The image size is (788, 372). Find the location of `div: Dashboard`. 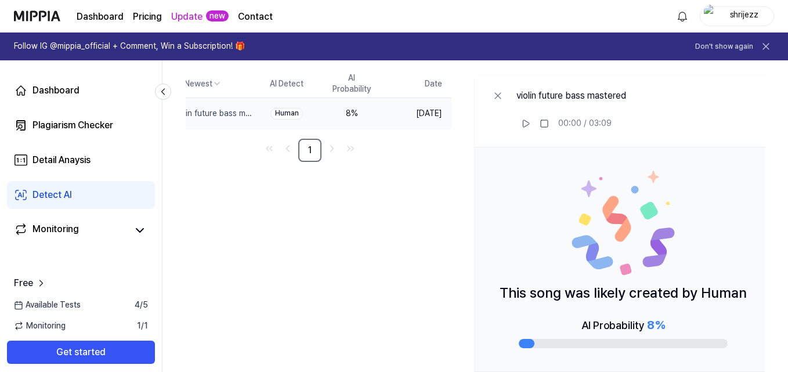

div: Dashboard is located at coordinates (56, 91).